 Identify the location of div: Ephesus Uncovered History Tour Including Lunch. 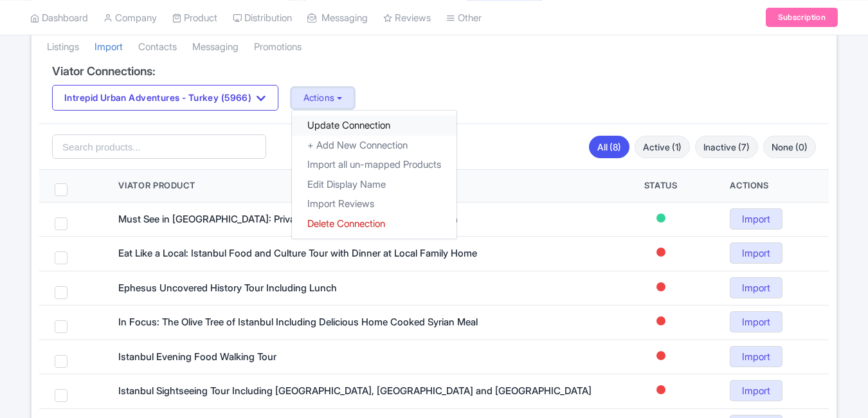
(355, 288).